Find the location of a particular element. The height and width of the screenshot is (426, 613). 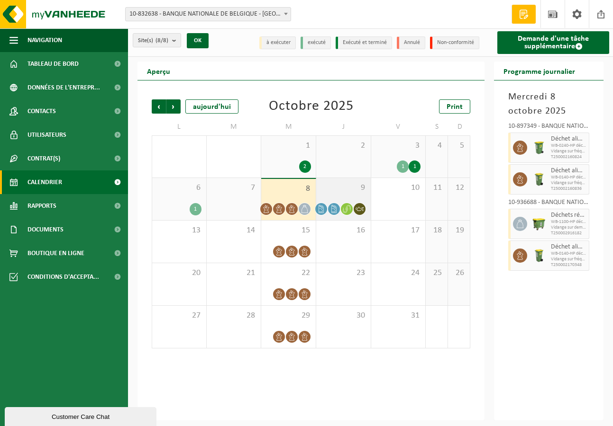

span: WB-1100-HP déchets résiduels is located at coordinates (568, 222).